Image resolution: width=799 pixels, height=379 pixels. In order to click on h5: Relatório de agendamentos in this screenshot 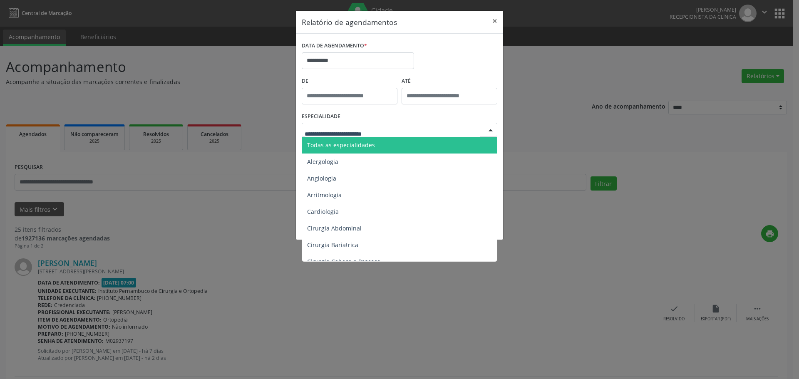, I will do `click(349, 22)`.